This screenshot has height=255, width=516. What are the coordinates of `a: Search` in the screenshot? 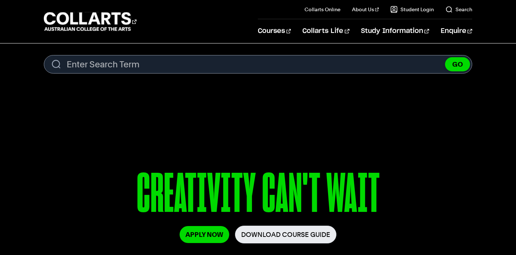 It's located at (459, 9).